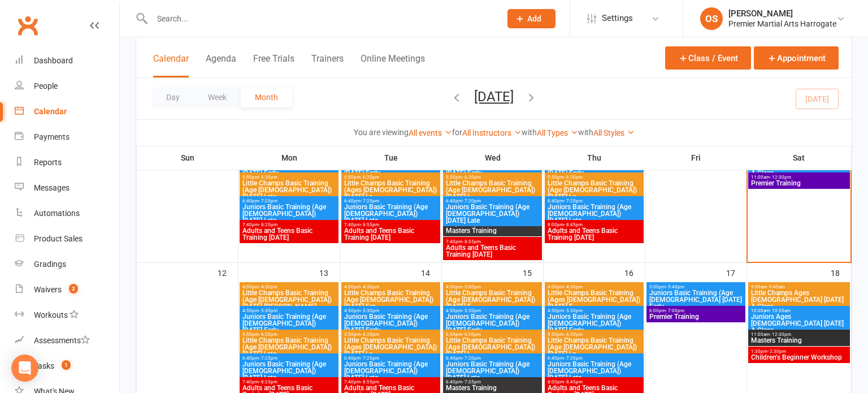 The image size is (868, 393). I want to click on span: 2, so click(73, 289).